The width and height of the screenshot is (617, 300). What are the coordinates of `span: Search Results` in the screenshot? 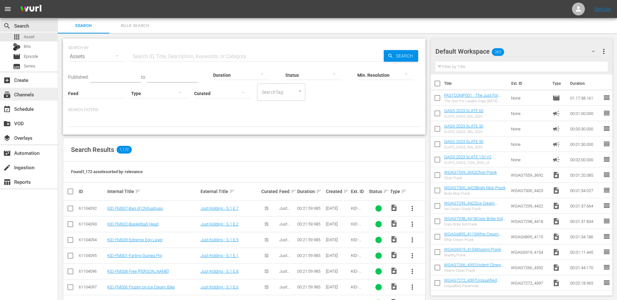 It's located at (93, 150).